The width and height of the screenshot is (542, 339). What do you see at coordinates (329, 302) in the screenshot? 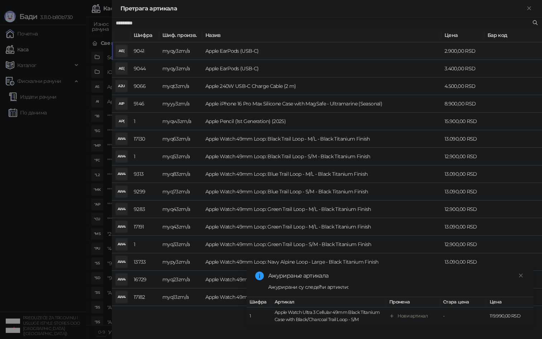
I see `th: Артикал` at bounding box center [329, 302].